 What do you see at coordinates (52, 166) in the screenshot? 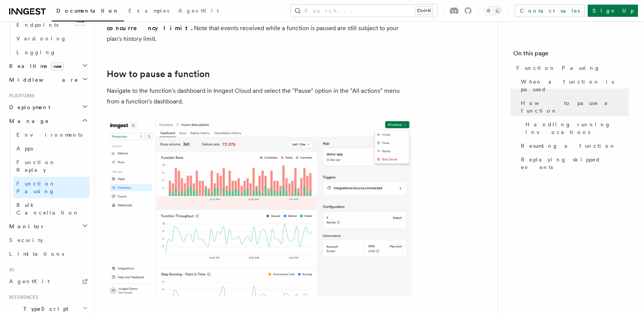
I see `a: Function Replay` at bounding box center [52, 166].